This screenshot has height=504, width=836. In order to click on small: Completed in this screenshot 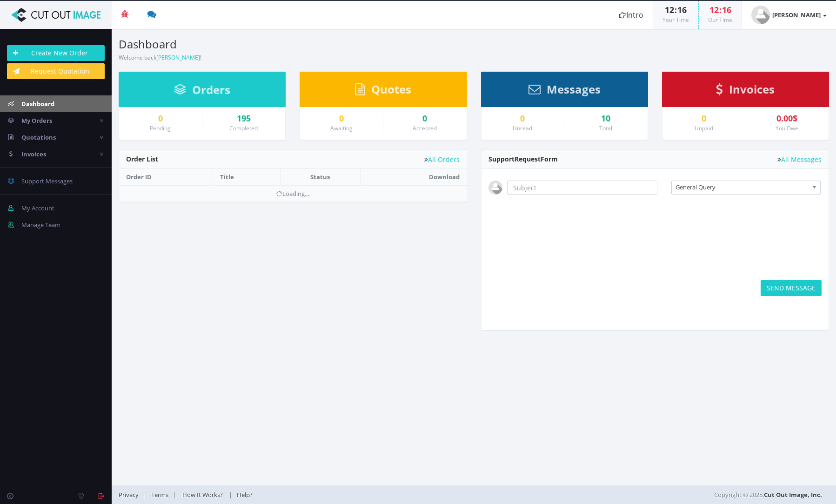, I will do `click(243, 128)`.